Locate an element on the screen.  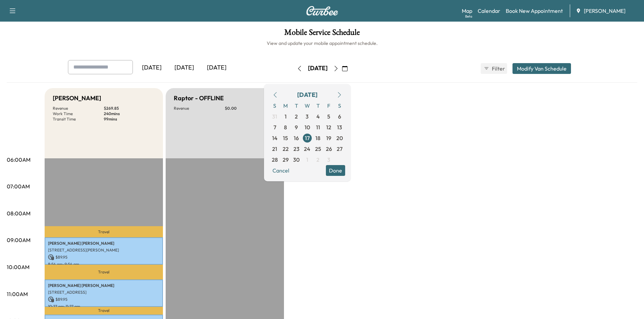
div: Beta is located at coordinates (468, 16).